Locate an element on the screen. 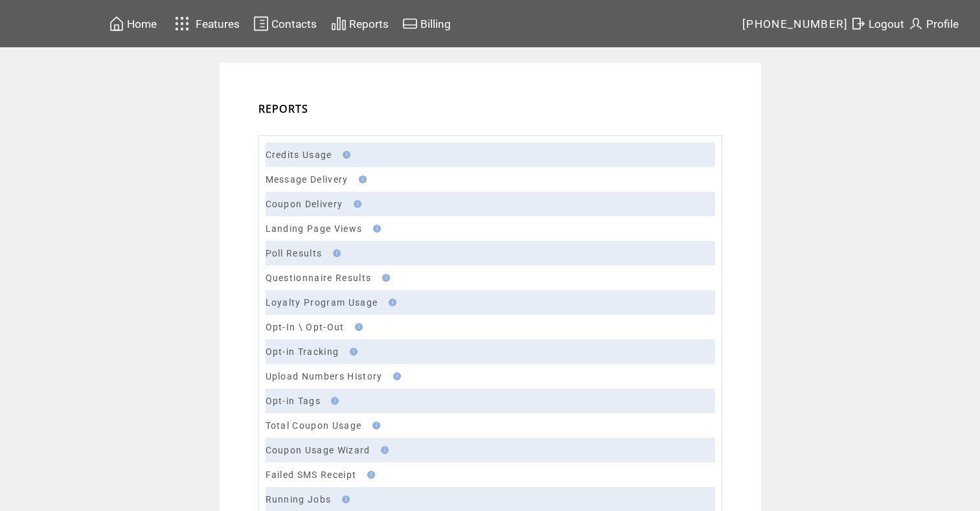 This screenshot has height=511, width=980. a: Home is located at coordinates (132, 23).